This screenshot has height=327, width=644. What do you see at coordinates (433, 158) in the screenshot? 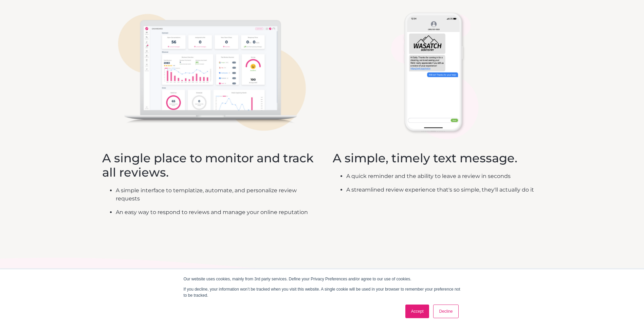
I see `h3: A simple, timely text message.` at bounding box center [433, 158].